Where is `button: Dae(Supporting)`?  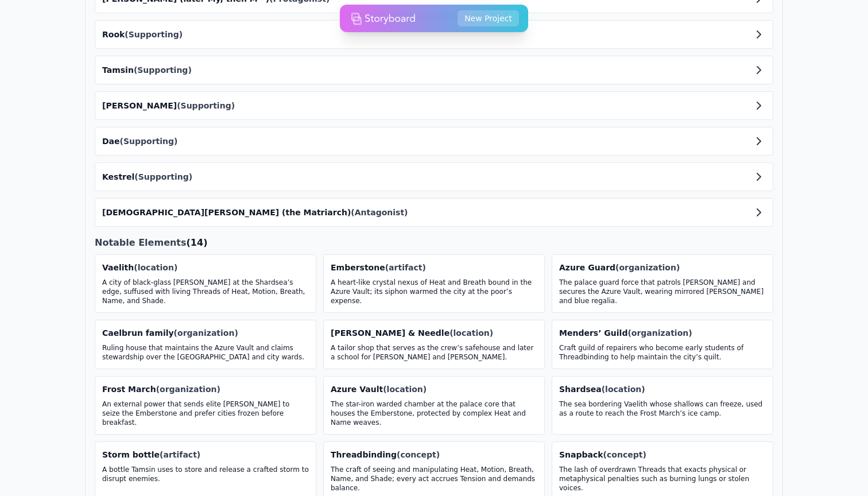
button: Dae(Supporting) is located at coordinates (434, 141).